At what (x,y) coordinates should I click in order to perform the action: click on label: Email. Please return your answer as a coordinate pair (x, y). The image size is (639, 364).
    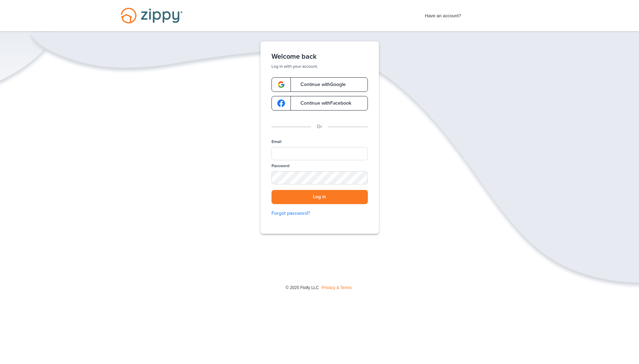
    Looking at the image, I should click on (276, 141).